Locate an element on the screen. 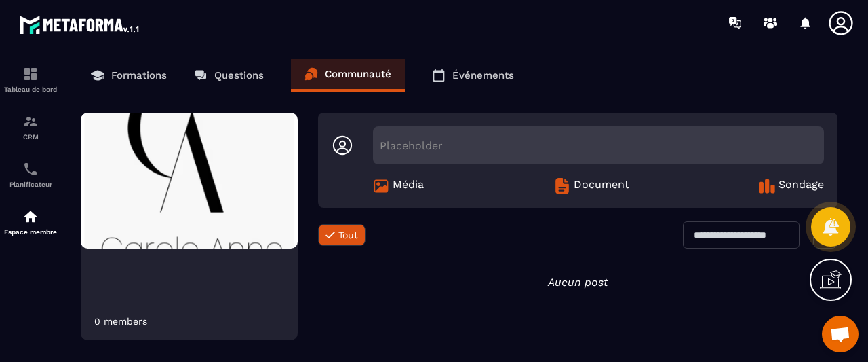  p: Formations is located at coordinates (139, 75).